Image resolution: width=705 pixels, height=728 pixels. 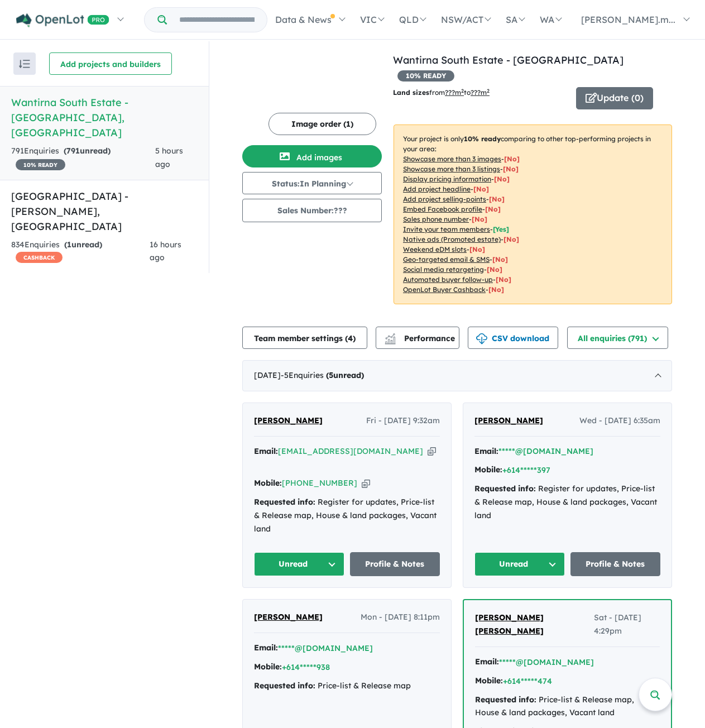 What do you see at coordinates (567, 707) in the screenshot?
I see `div: Price-list & Release map, House & land packages, Vacant land` at bounding box center [567, 707].